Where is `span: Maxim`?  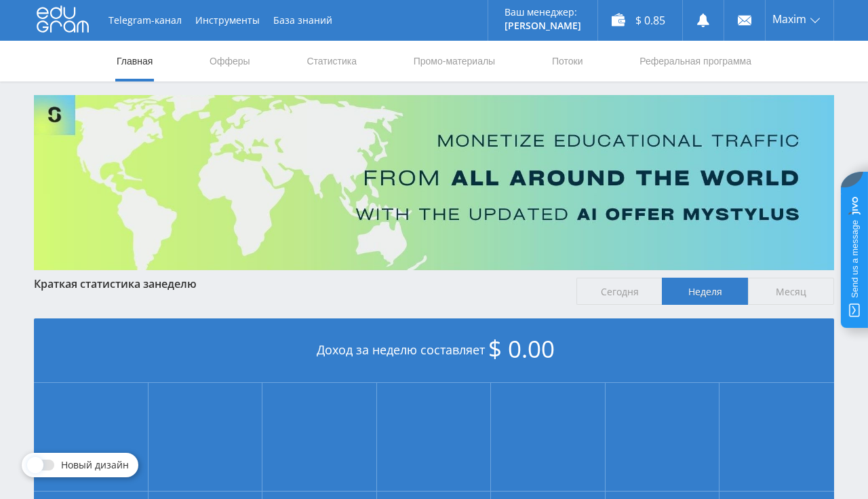 span: Maxim is located at coordinates (789, 19).